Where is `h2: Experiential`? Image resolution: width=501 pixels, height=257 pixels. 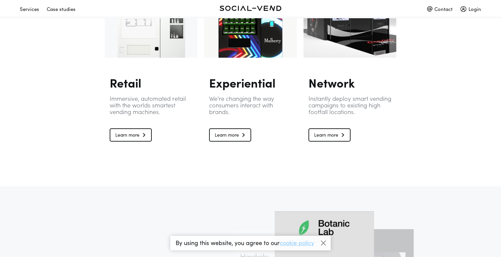 h2: Experiential is located at coordinates (250, 82).